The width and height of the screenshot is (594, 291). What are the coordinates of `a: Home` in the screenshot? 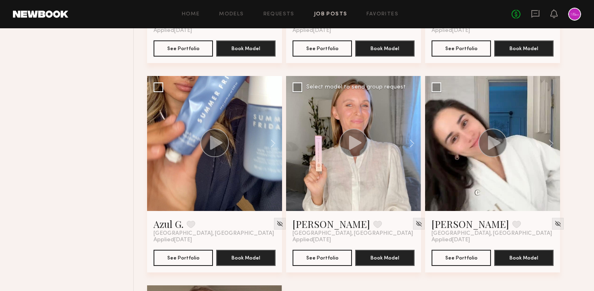 It's located at (191, 14).